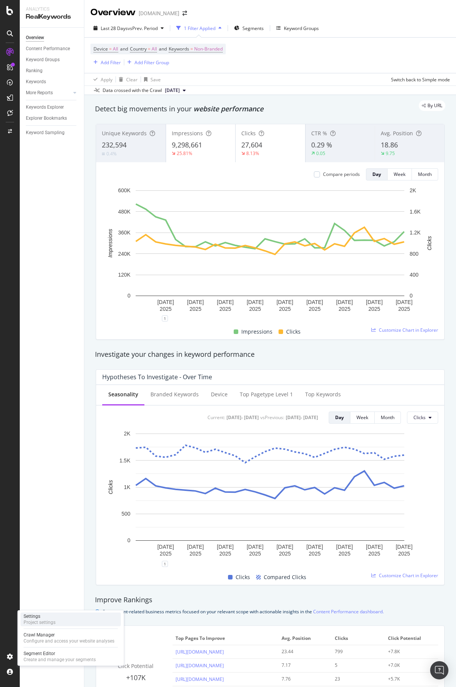 Image resolution: width=456 pixels, height=687 pixels. I want to click on text: 1.2K, so click(415, 232).